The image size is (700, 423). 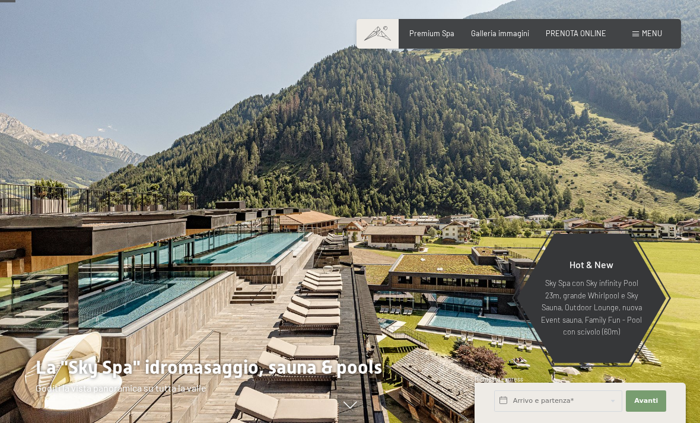 I want to click on a: Hot & New Sky Spa con Sky infinity Pool 23m, grande Whirlpool e Sky Sauna, Outdoor Lounge, nuova ..., so click(x=591, y=298).